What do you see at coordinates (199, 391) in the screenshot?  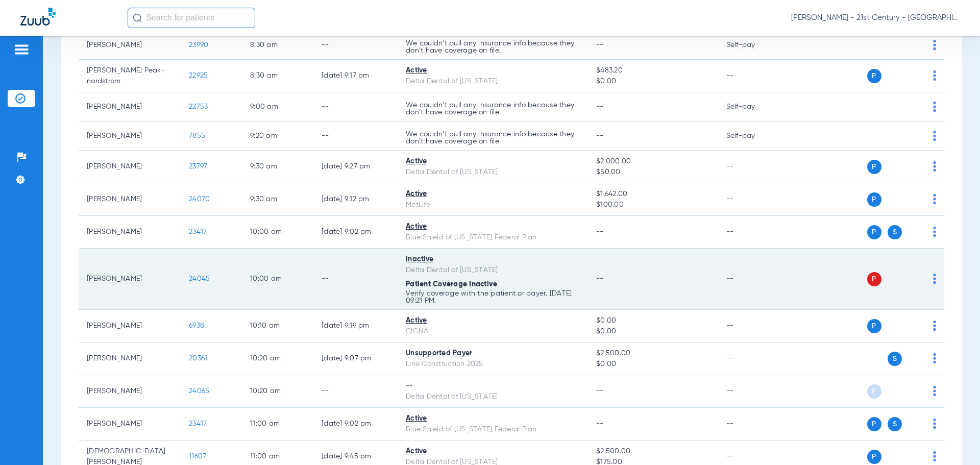 I see `span: 24065` at bounding box center [199, 391].